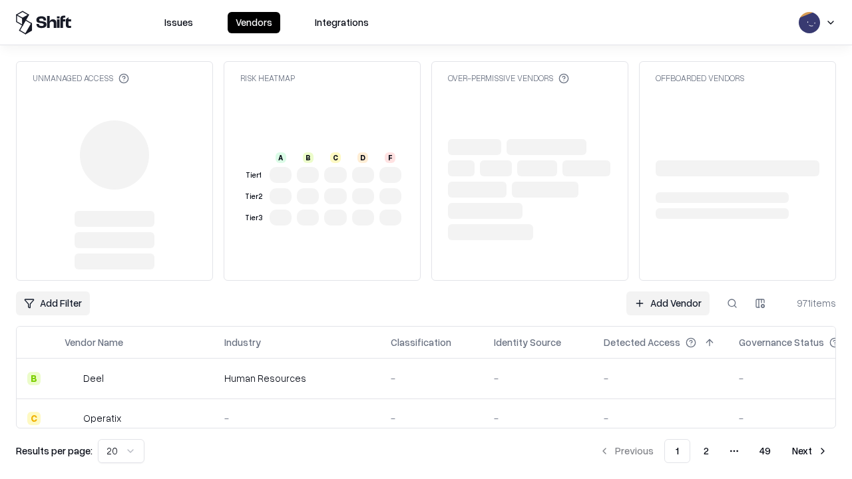 The width and height of the screenshot is (852, 479). Describe the element at coordinates (810, 452) in the screenshot. I see `button: Next` at that location.